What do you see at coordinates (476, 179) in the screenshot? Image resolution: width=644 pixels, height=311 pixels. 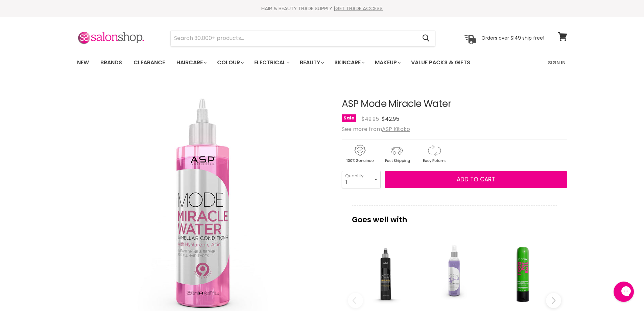 I see `span: Add to cart` at bounding box center [476, 179].